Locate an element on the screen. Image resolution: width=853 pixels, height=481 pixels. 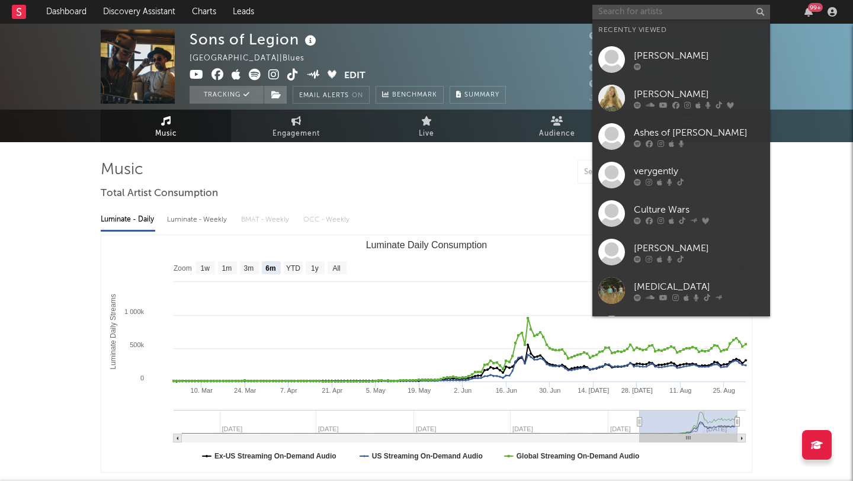
span: Engagement is located at coordinates (296, 134).